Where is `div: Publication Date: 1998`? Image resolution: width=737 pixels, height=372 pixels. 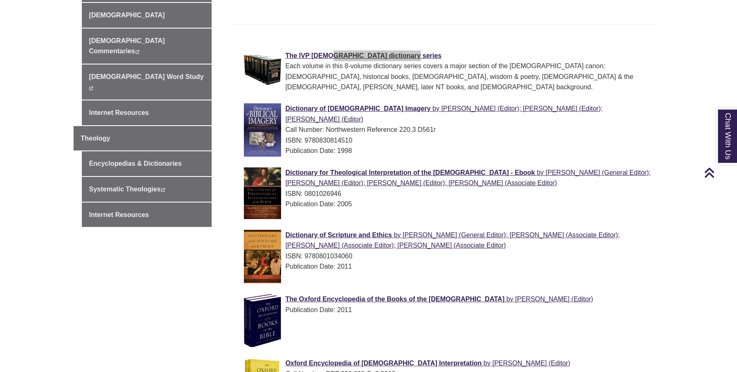
div: Publication Date: 1998 is located at coordinates (450, 151).